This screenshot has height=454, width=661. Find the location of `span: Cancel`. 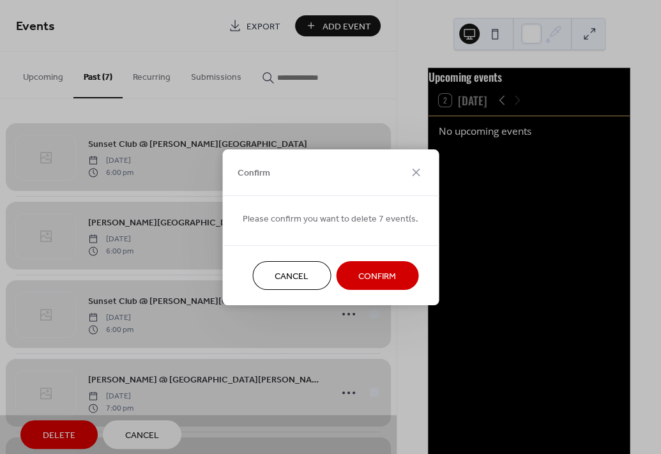

span: Cancel is located at coordinates (291, 276).